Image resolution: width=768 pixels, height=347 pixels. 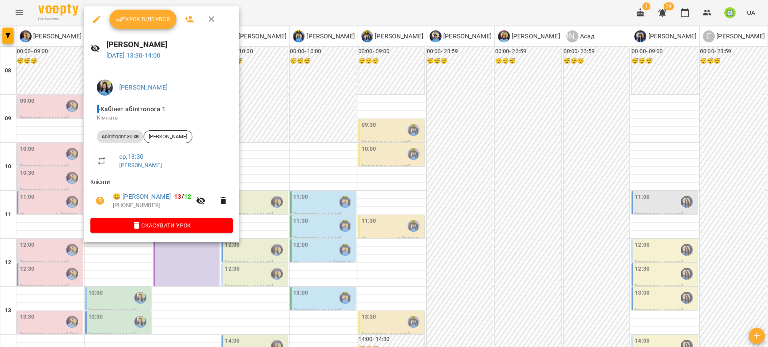 I want to click on button: Урок відбувся, so click(x=143, y=19).